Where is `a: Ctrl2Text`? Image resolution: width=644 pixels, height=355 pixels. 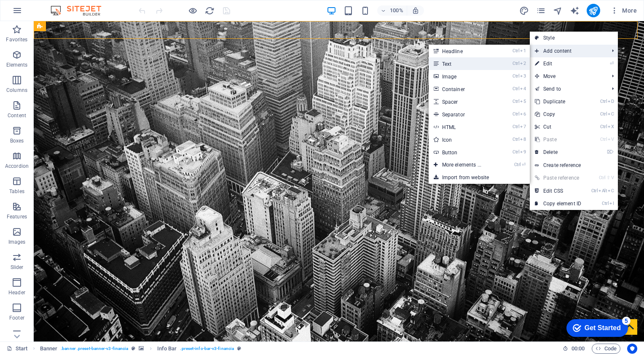
a: Ctrl2Text is located at coordinates (463, 64).